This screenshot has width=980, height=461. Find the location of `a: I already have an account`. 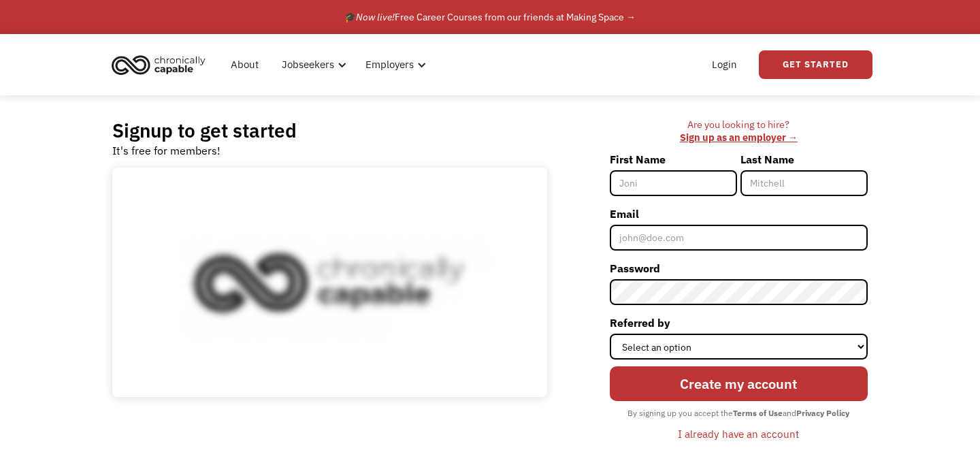

a: I already have an account is located at coordinates (739, 434).